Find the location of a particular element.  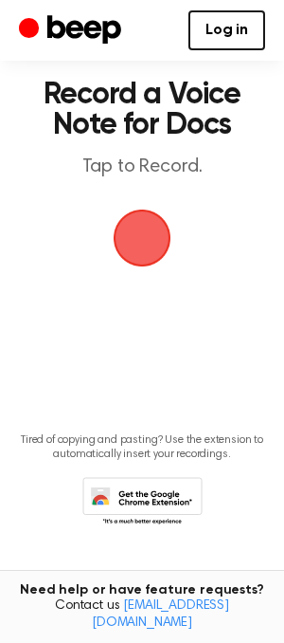

span: Contact us is located at coordinates (142, 614).